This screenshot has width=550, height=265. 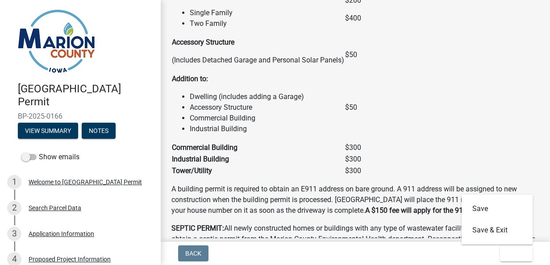 I want to click on button: Notes, so click(x=99, y=131).